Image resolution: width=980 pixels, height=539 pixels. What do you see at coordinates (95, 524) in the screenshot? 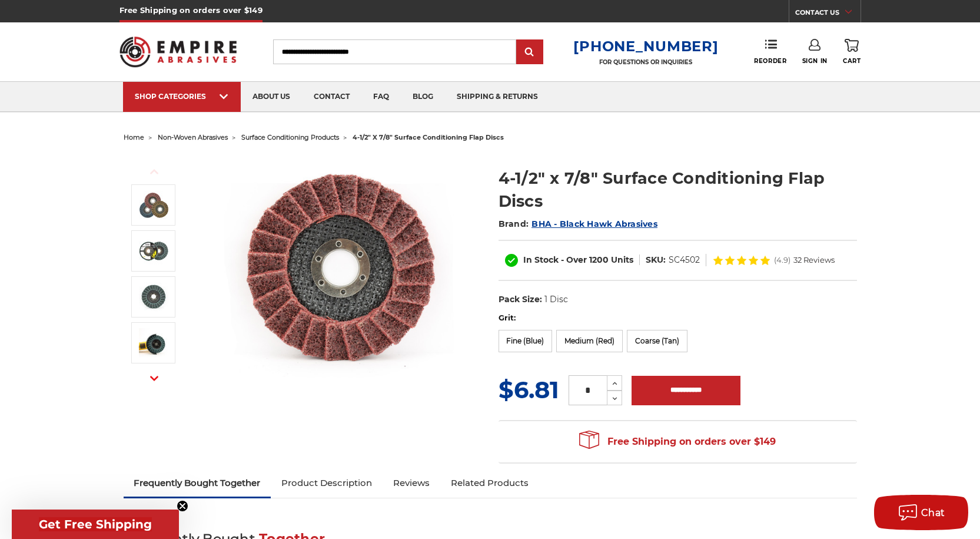
I see `span: Get Free Shipping` at bounding box center [95, 524].